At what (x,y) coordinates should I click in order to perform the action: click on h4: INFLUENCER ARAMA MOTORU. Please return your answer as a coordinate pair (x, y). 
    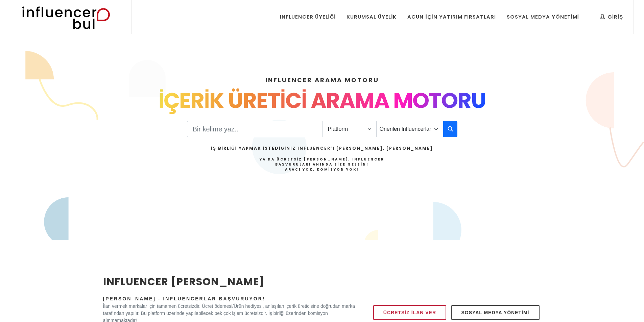
    Looking at the image, I should click on (322, 80).